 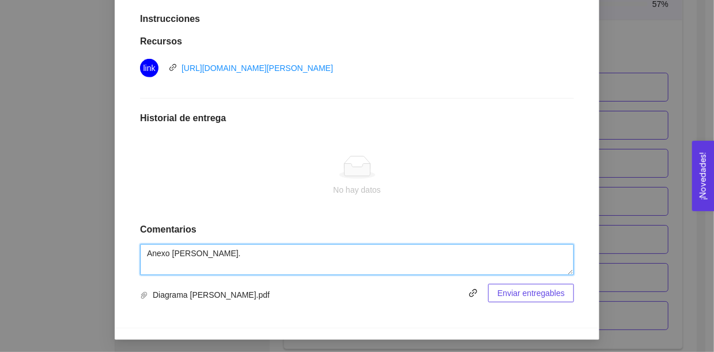 What do you see at coordinates (357, 229) in the screenshot?
I see `h1: Comentarios` at bounding box center [357, 229].